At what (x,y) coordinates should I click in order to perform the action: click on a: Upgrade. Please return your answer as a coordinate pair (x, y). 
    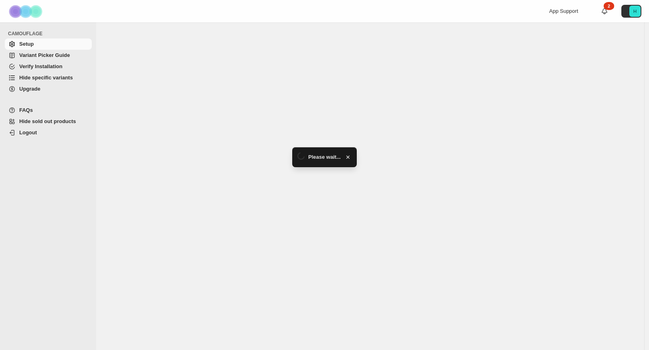
    Looking at the image, I should click on (48, 89).